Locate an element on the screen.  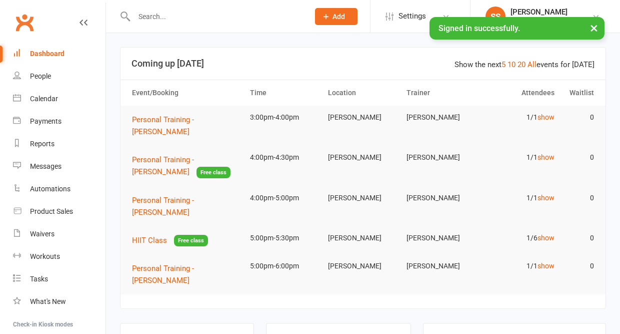
a: Workouts is located at coordinates (59, 256).